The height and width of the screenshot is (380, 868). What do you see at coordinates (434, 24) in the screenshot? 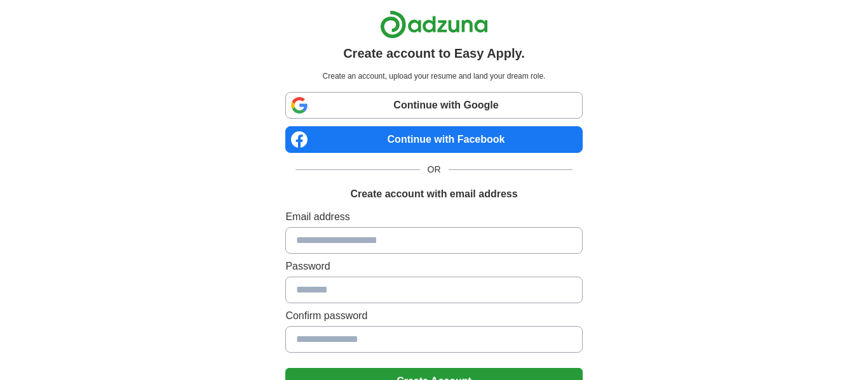
I see `img: Adzuna logo` at bounding box center [434, 24].